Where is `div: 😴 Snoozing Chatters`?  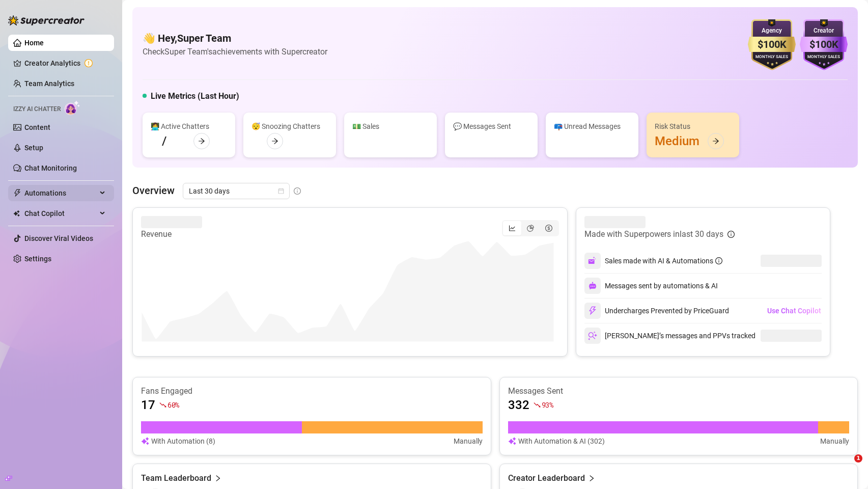 div: 😴 Snoozing Chatters is located at coordinates (290, 126).